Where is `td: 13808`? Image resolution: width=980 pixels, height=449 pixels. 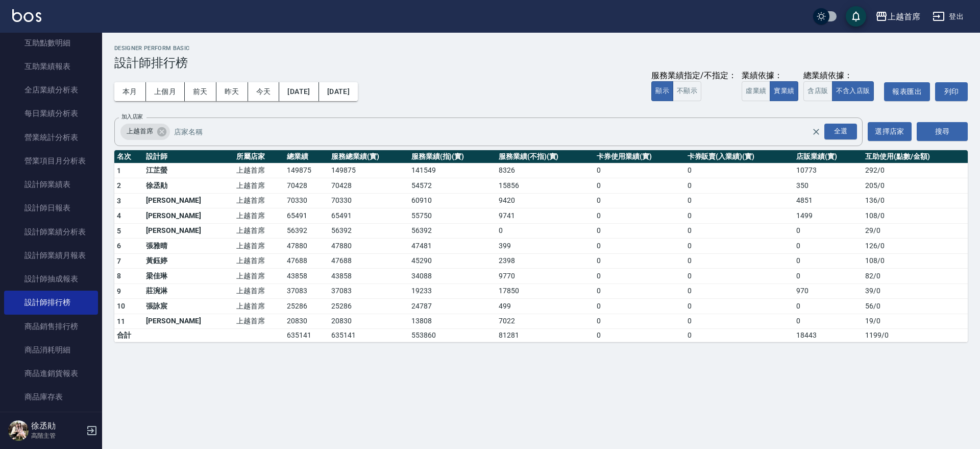 td: 13808 is located at coordinates (452, 321).